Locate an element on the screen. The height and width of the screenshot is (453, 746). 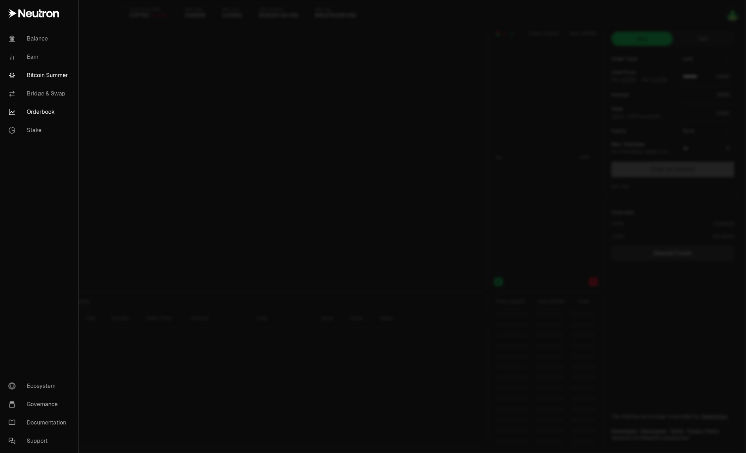
a: Stake is located at coordinates (39, 130).